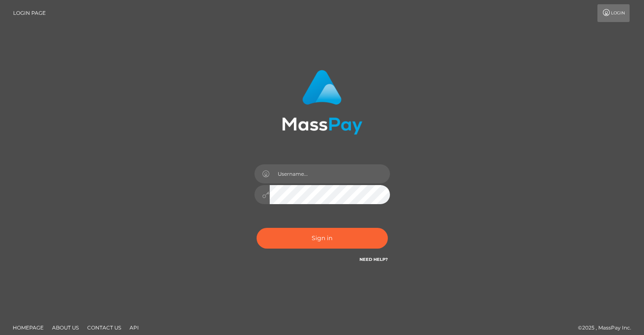 Image resolution: width=644 pixels, height=335 pixels. What do you see at coordinates (613, 13) in the screenshot?
I see `a: Login` at bounding box center [613, 13].